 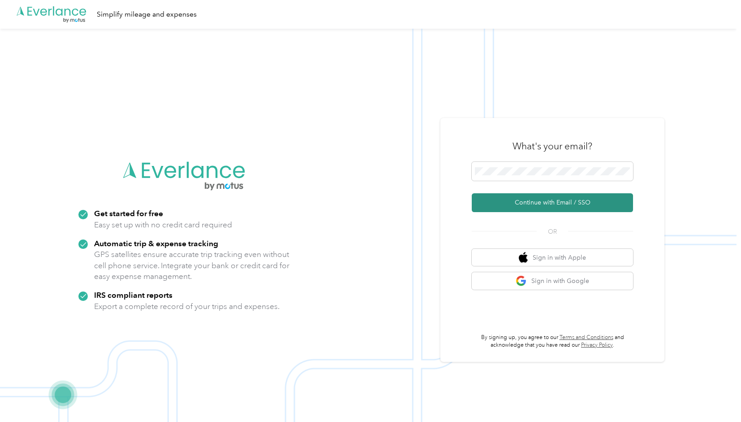 I want to click on img: apple logo, so click(x=523, y=257).